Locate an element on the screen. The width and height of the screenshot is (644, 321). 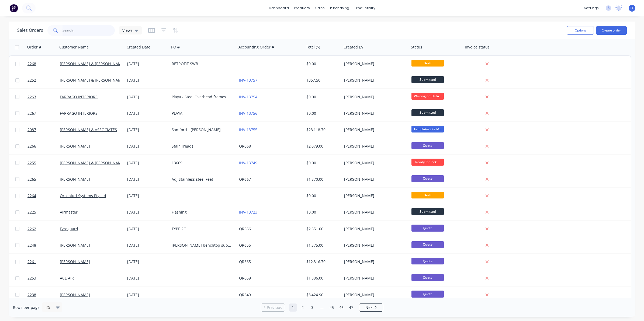
a: Page 3 is located at coordinates (312, 308).